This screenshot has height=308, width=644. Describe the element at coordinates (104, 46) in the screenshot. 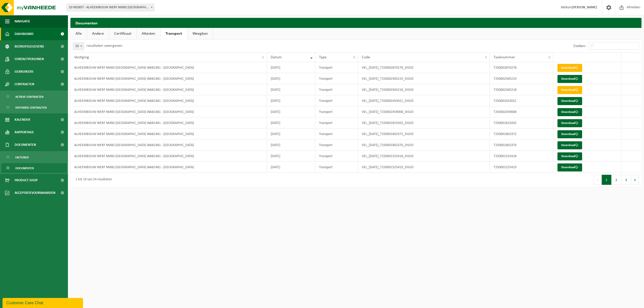

I see `label: resultaten weergeven` at that location.